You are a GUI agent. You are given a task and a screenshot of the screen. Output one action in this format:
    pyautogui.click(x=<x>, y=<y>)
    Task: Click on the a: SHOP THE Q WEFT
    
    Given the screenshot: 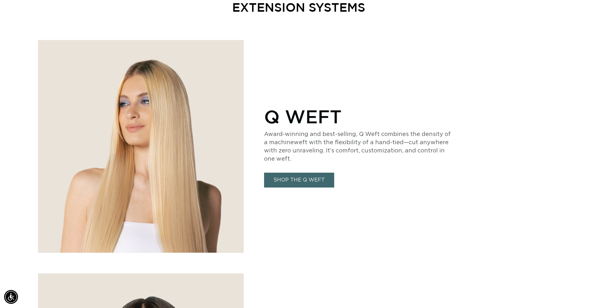 What is the action you would take?
    pyautogui.click(x=299, y=180)
    